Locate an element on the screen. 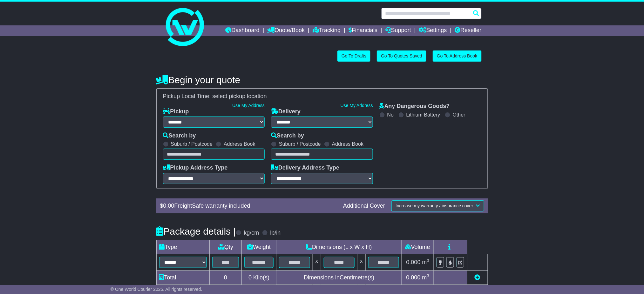 The height and width of the screenshot is (294, 644). td: Weight is located at coordinates (258, 247).